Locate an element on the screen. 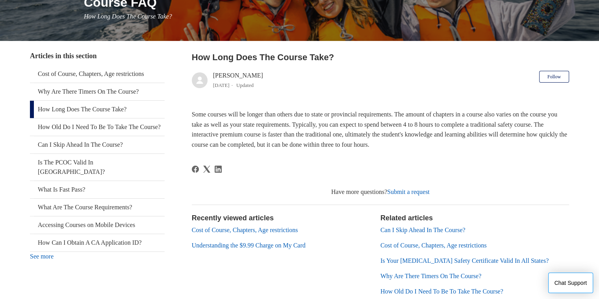  li: Updated is located at coordinates (245, 85).